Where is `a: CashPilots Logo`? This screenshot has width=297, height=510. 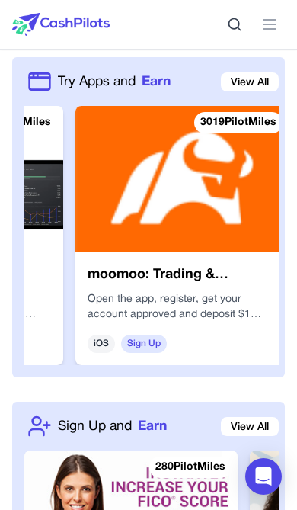 a: CashPilots Logo is located at coordinates (61, 24).